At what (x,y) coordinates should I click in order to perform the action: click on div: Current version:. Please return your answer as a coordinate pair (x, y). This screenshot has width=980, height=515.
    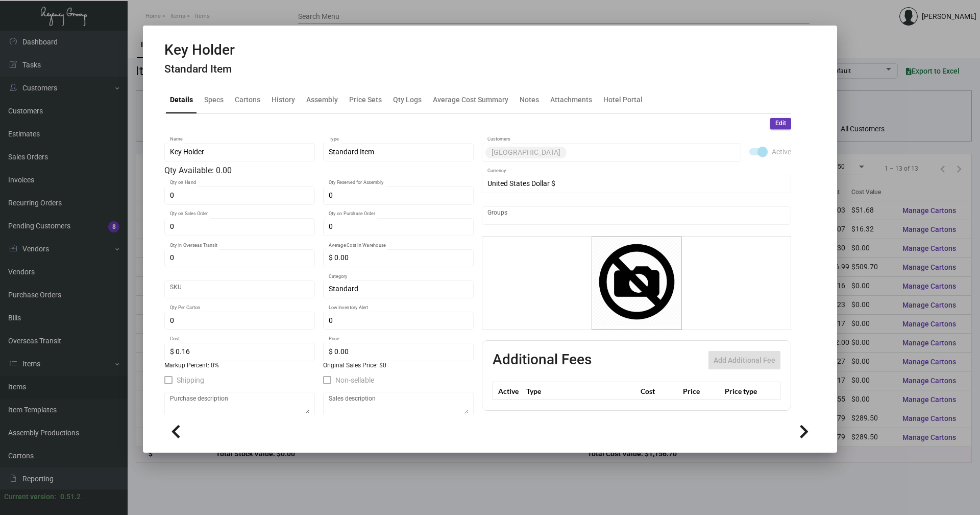
    Looking at the image, I should click on (30, 497).